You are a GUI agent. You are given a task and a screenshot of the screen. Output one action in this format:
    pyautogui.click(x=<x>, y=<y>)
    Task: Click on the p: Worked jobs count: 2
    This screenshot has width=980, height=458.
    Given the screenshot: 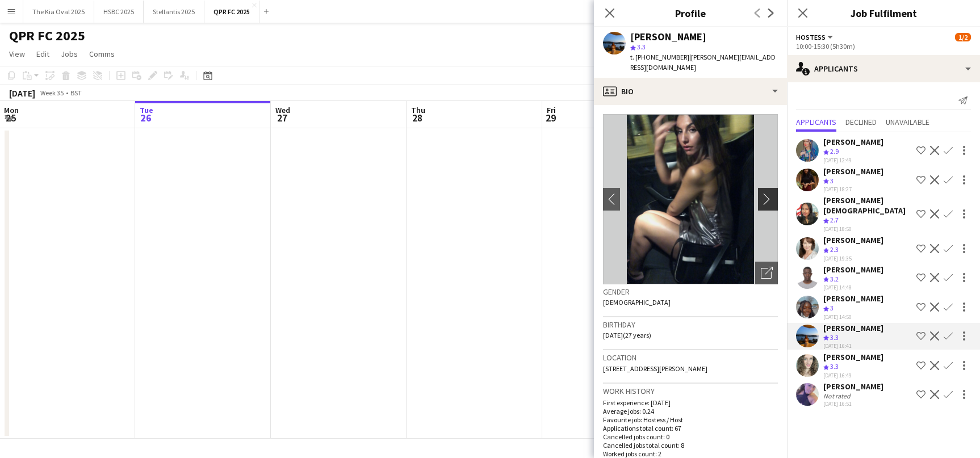 What is the action you would take?
    pyautogui.click(x=691, y=454)
    